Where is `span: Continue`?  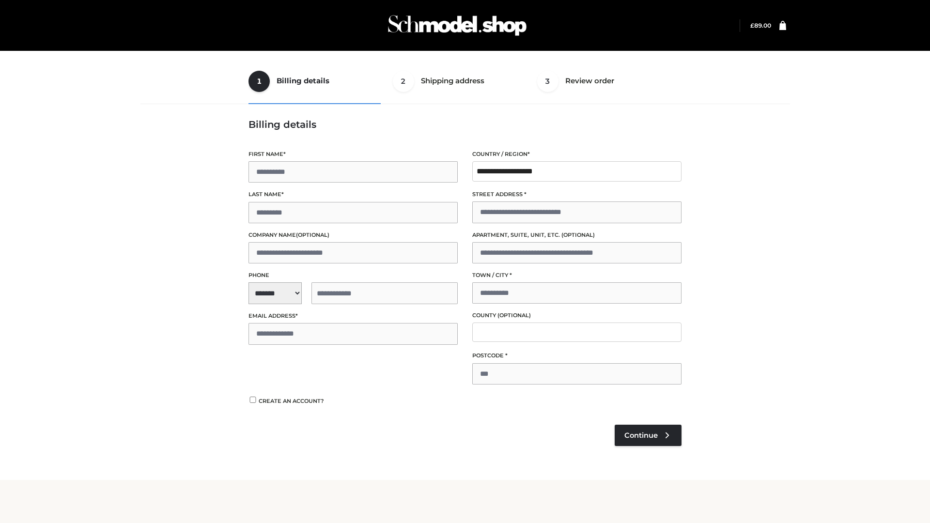
span: Continue is located at coordinates (641, 435).